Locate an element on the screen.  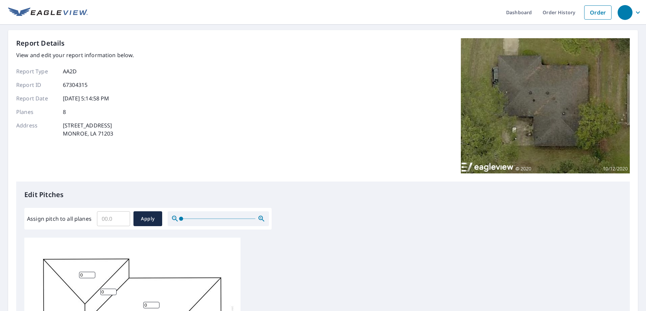
p: Report Type is located at coordinates (36, 71).